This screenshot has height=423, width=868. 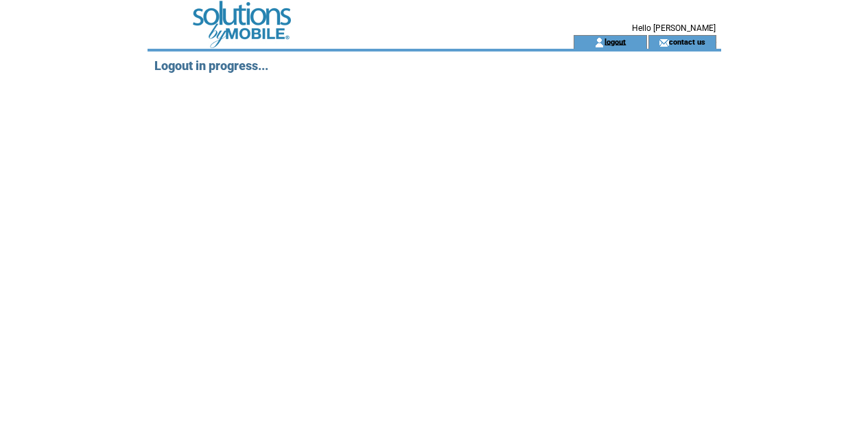 What do you see at coordinates (615, 42) in the screenshot?
I see `a: logout` at bounding box center [615, 42].